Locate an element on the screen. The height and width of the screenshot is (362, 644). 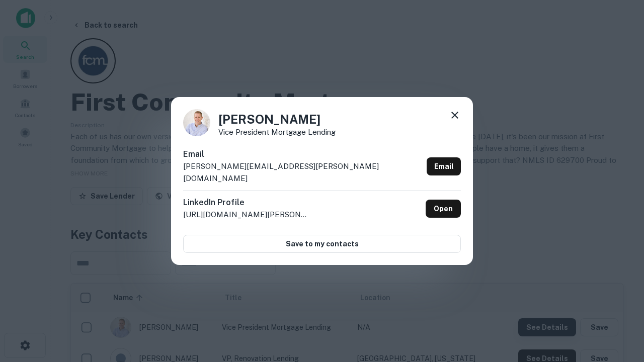
p: Vice President Mortgage Lending is located at coordinates (277, 132).